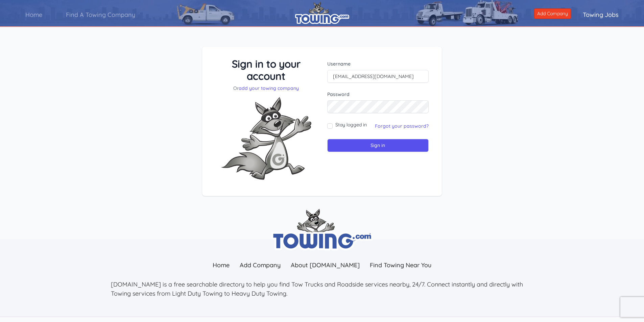 This screenshot has height=322, width=644. I want to click on p: Or, so click(266, 88).